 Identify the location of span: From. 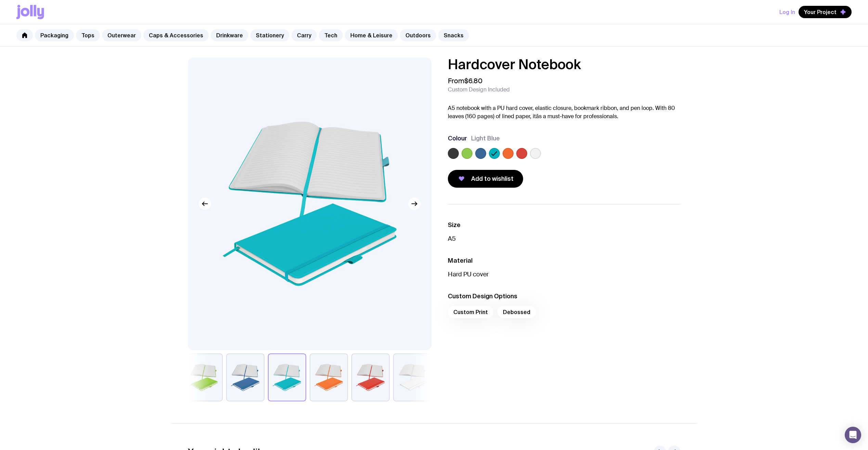
(466, 81).